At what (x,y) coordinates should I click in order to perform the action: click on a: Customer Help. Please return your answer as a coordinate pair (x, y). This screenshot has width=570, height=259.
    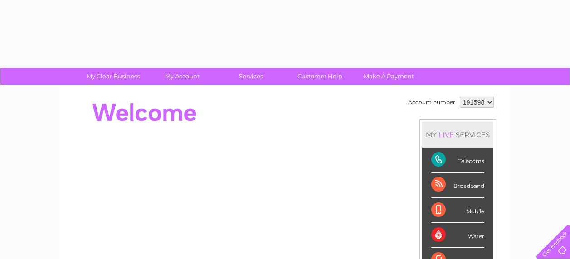
    Looking at the image, I should click on (320, 76).